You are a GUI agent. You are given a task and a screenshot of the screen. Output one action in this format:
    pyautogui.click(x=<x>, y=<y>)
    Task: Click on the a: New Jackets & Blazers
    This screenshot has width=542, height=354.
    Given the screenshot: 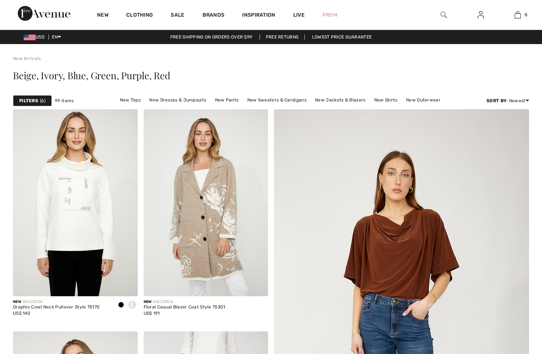 What is the action you would take?
    pyautogui.click(x=340, y=100)
    